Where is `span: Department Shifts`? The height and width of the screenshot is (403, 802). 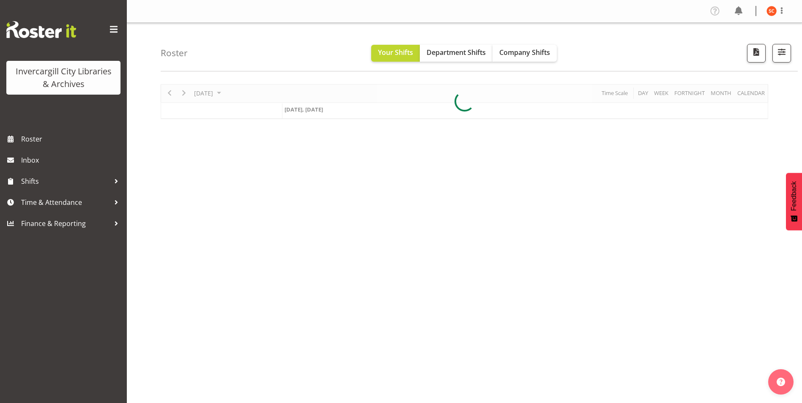
span: Department Shifts is located at coordinates (456, 52).